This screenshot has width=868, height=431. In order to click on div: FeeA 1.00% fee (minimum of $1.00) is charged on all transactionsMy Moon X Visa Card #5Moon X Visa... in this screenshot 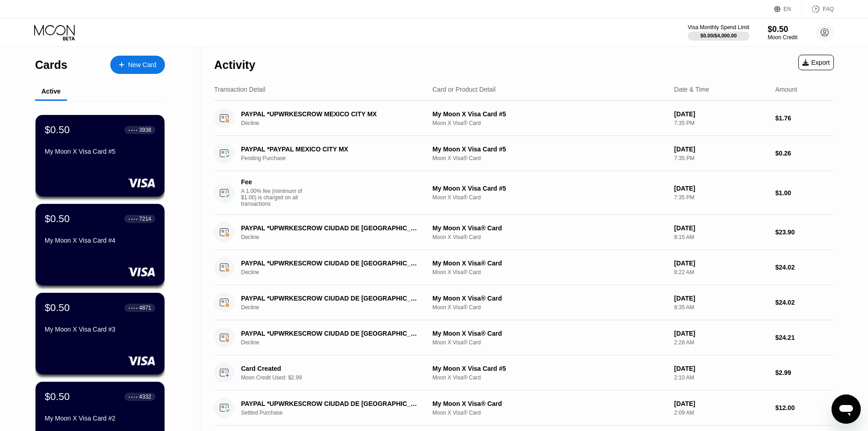, I will do `click(524, 193)`.